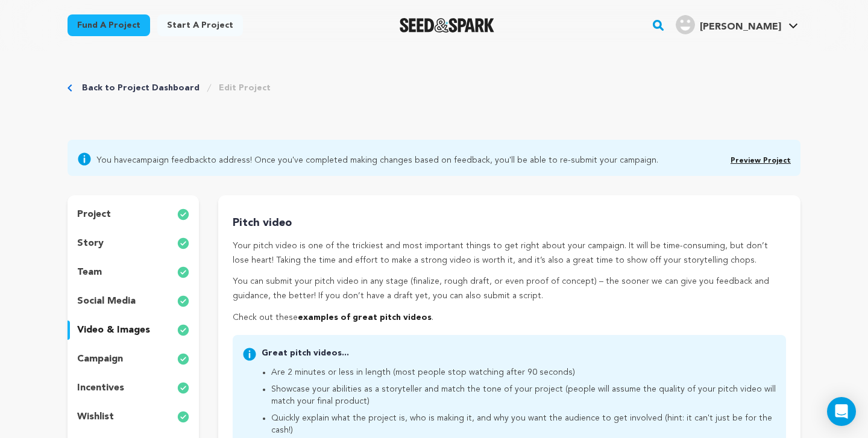  I want to click on a: Start a project, so click(200, 25).